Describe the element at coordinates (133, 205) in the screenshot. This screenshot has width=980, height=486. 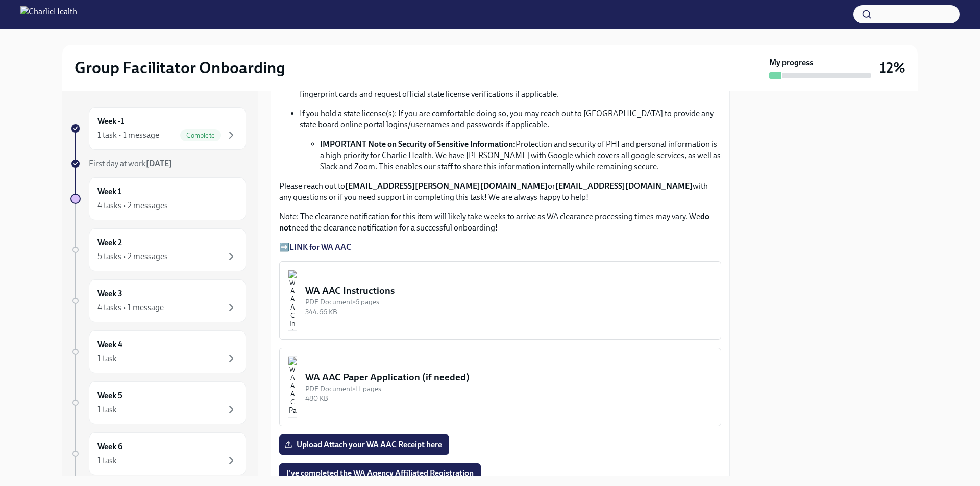
I see `div: 4 tasks • 2 messages` at that location.